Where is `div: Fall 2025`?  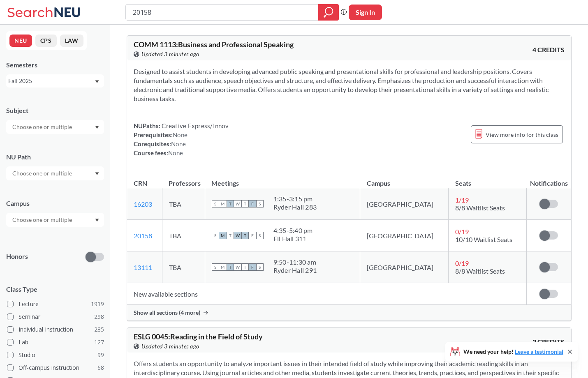
div: Fall 2025 is located at coordinates (51, 81).